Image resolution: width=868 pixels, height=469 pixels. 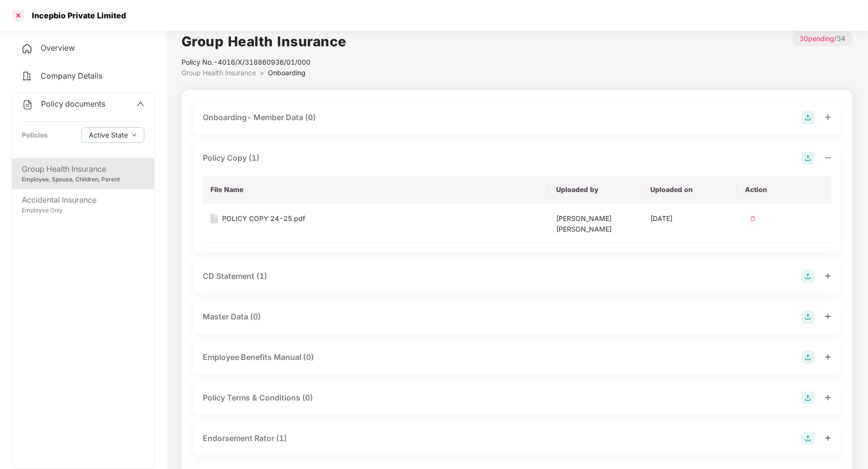 I want to click on div: Incepbio Private Limited, so click(x=76, y=16).